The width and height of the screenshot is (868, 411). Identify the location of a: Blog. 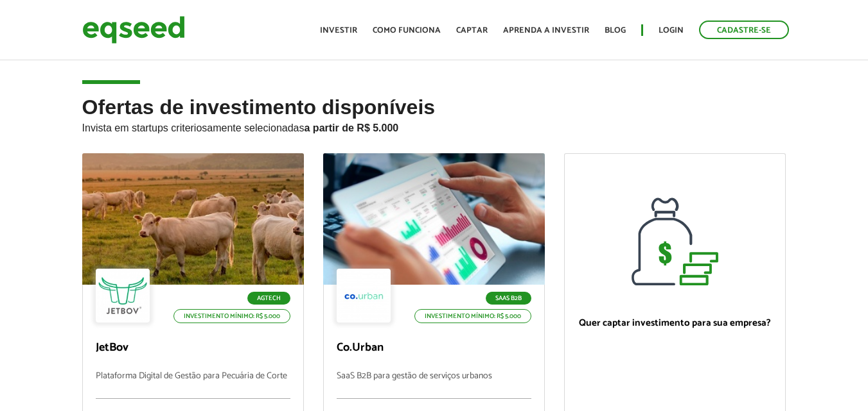
(615, 30).